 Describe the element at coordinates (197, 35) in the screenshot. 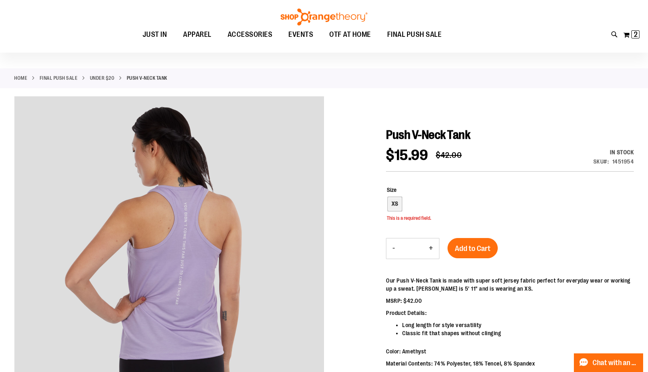

I see `a: APPAREL` at that location.